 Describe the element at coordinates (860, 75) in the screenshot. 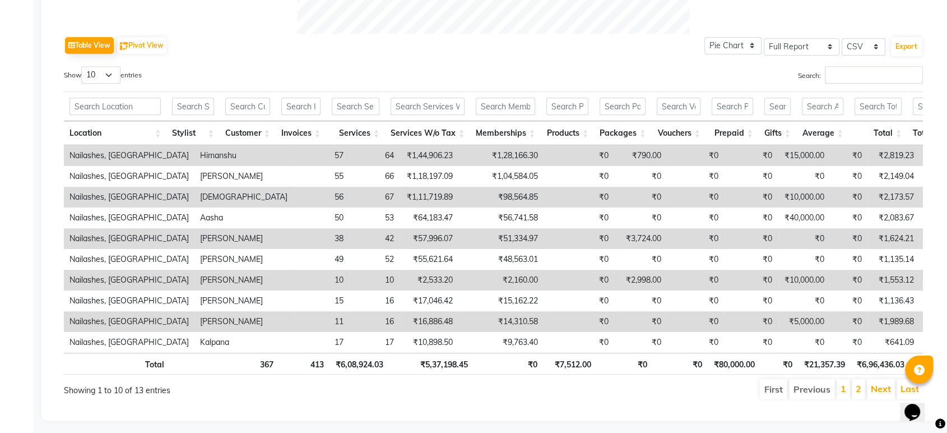

I see `label: Search:` at that location.